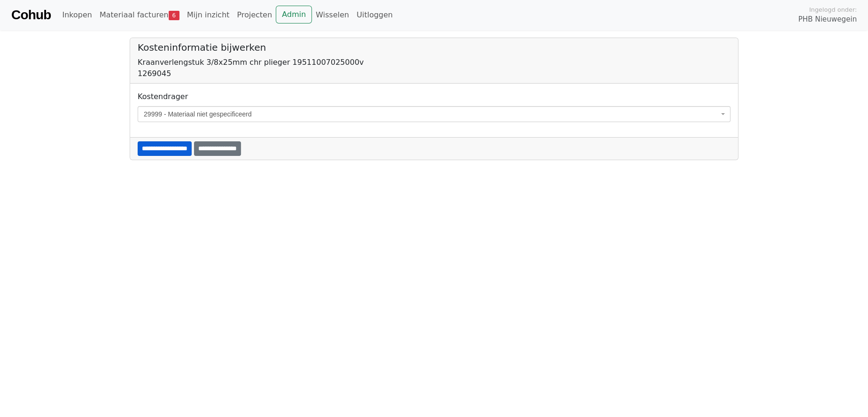 This screenshot has width=868, height=417. Describe the element at coordinates (827, 19) in the screenshot. I see `span: PHB Nieuwegein` at that location.